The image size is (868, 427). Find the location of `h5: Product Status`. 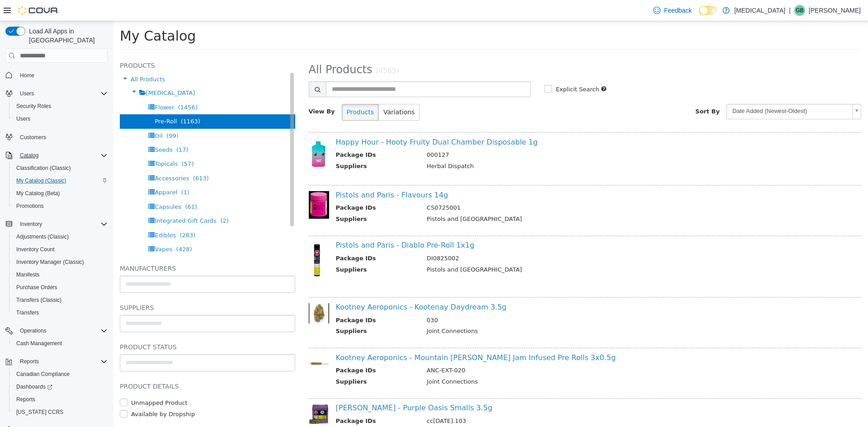

h5: Product Status is located at coordinates (95, 326).